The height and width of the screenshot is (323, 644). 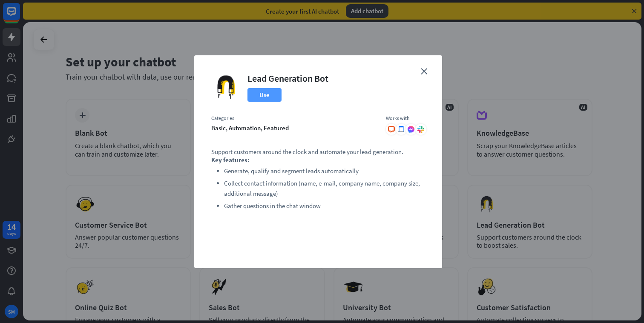 I want to click on i: close, so click(x=424, y=71).